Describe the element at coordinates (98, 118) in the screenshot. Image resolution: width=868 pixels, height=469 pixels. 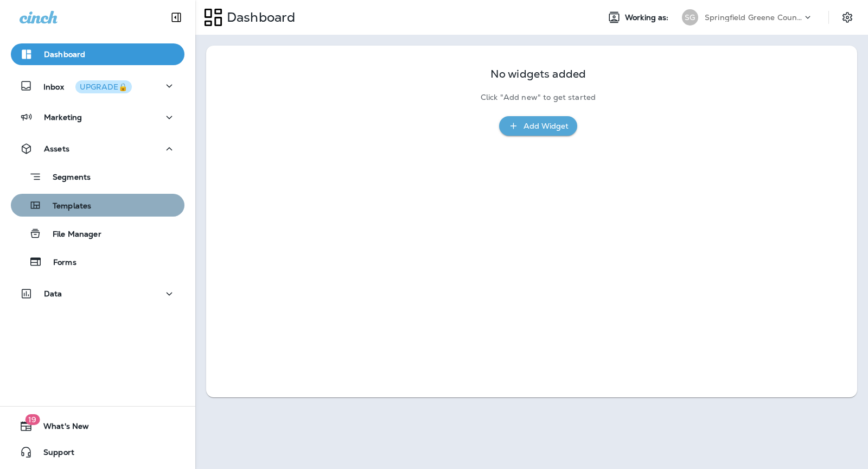
I see `button: Marketing` at that location.